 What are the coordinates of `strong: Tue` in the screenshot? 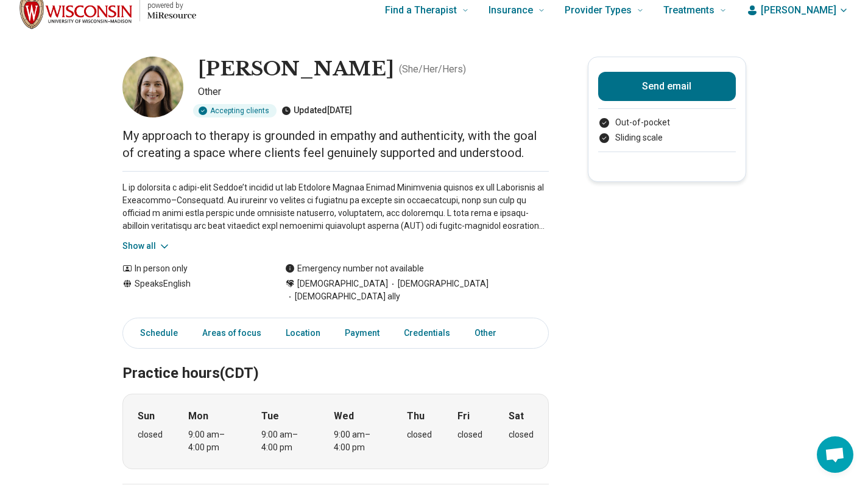 It's located at (270, 416).